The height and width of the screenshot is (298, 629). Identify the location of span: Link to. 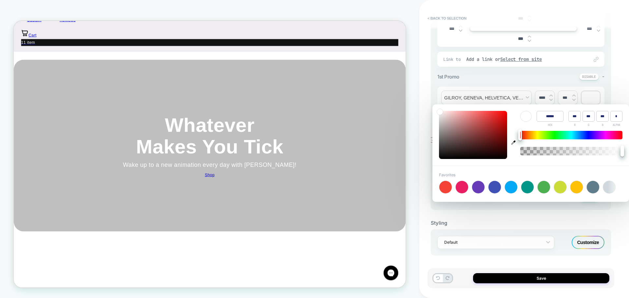
(453, 59).